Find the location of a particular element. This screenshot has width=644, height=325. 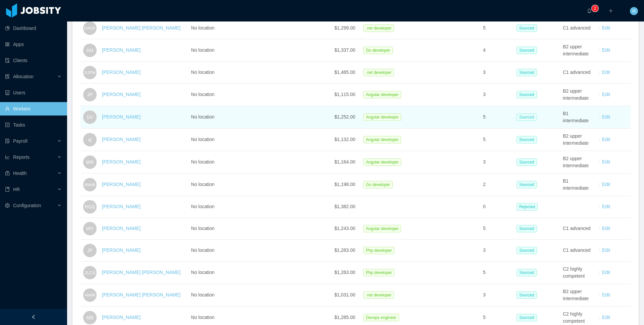

span: aj is located at coordinates (90, 140).